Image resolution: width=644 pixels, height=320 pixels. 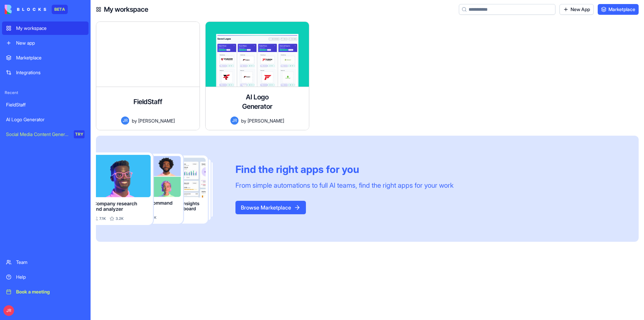 I want to click on a: AI Logo Generator, so click(x=45, y=120).